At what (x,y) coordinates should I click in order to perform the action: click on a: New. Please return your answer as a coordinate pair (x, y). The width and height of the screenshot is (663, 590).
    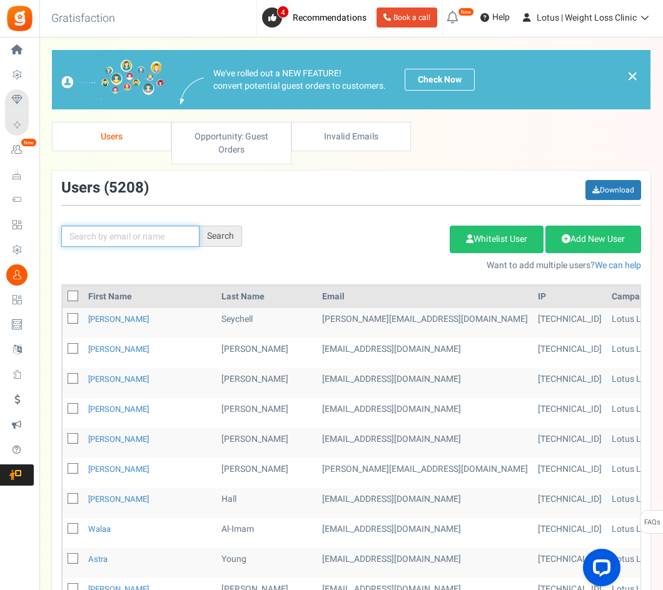
    Looking at the image, I should click on (19, 150).